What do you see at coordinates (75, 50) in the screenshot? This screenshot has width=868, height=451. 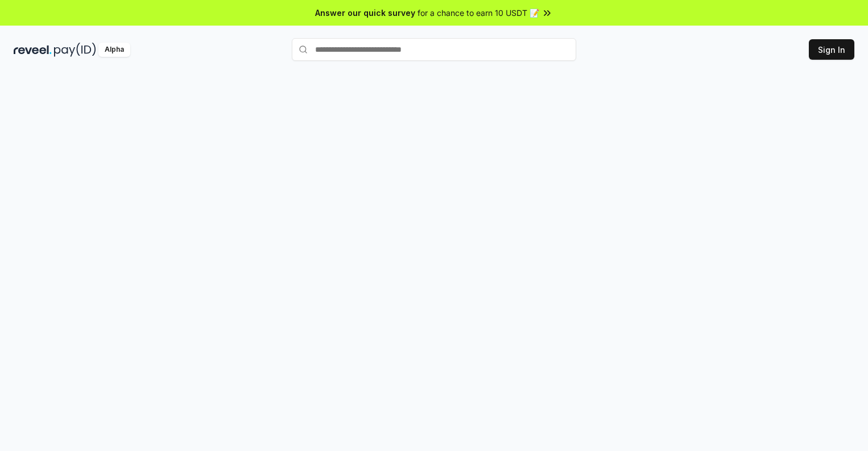 I see `img: pay_id` at bounding box center [75, 50].